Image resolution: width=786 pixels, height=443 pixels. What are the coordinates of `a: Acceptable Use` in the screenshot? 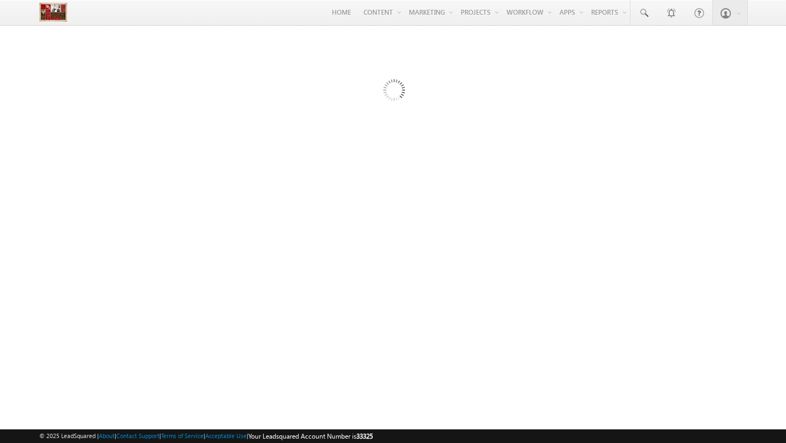 It's located at (226, 436).